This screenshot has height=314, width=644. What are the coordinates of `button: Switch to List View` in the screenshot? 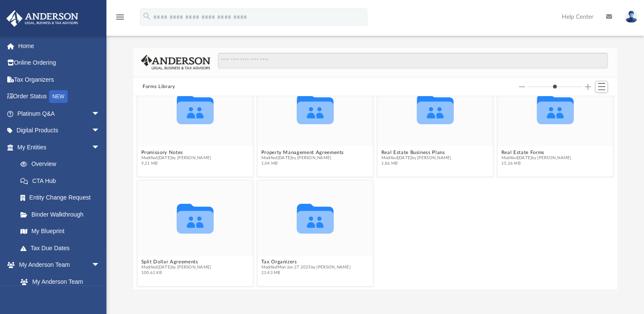 It's located at (601, 87).